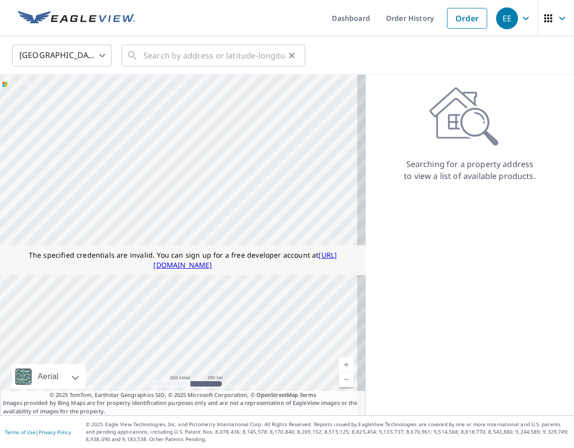 The width and height of the screenshot is (574, 448). I want to click on span: © 2025 TomTom, Earthstar Geographics SIO, © 2025 Microsoft Corporation, ©, so click(183, 395).